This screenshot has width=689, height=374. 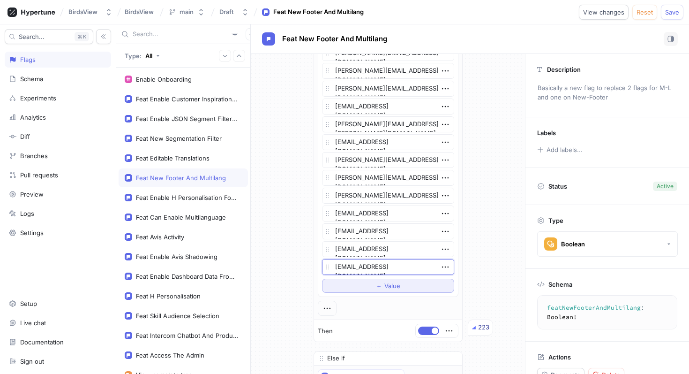 I want to click on p: Description, so click(x=564, y=69).